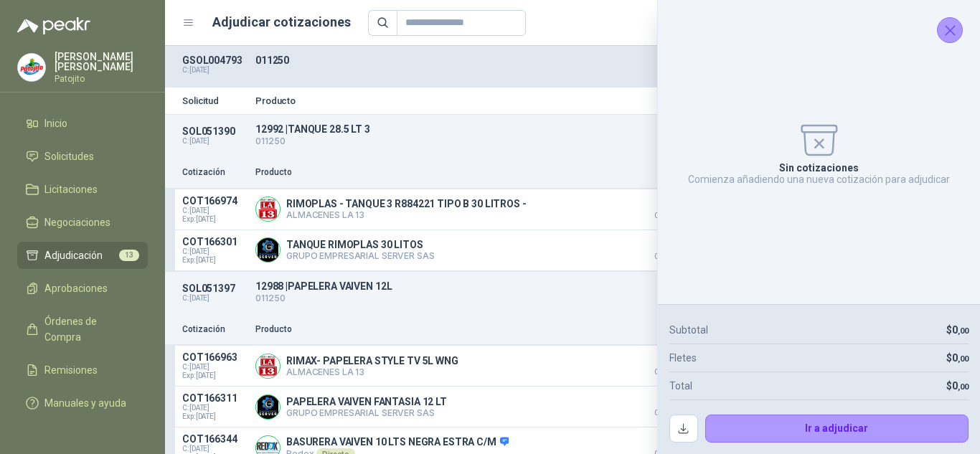 This screenshot has width=980, height=454. I want to click on span: Remisiones, so click(71, 370).